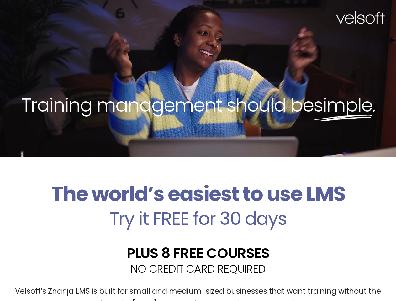 This screenshot has height=301, width=396. I want to click on h2: NO CREDIT CARD REQUIRED, so click(198, 269).